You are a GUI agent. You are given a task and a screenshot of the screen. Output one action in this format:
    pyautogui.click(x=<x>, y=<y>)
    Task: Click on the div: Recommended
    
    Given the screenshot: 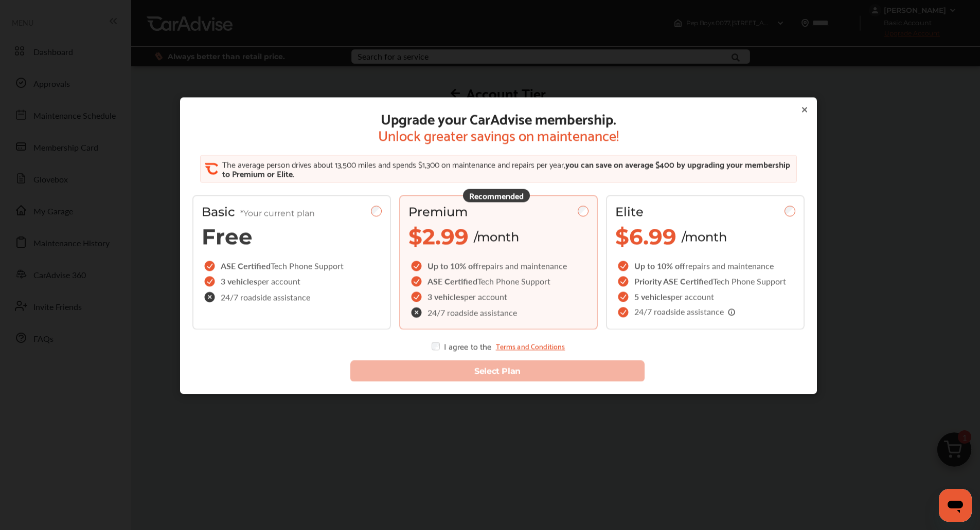 What is the action you would take?
    pyautogui.click(x=496, y=196)
    